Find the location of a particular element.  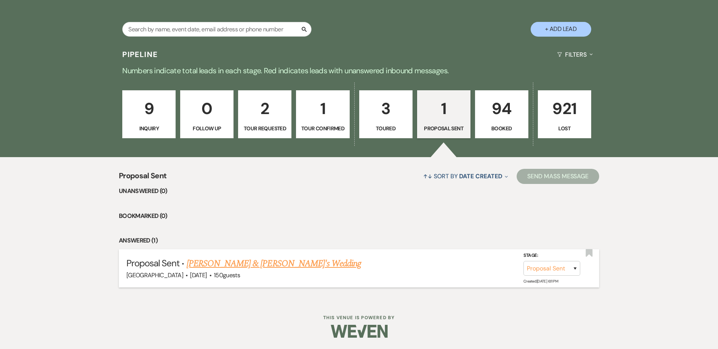

li: Unanswered (0) is located at coordinates (359, 191).